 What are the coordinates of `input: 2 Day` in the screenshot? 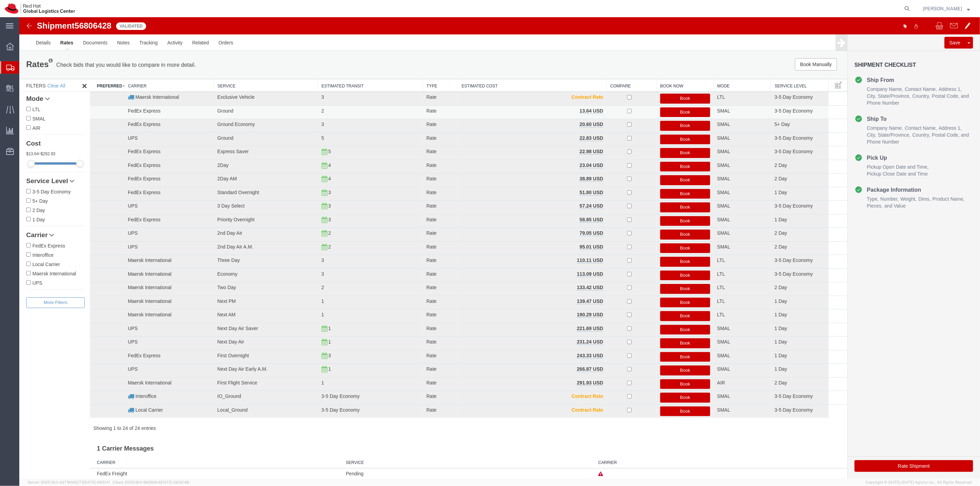 It's located at (9, 192).